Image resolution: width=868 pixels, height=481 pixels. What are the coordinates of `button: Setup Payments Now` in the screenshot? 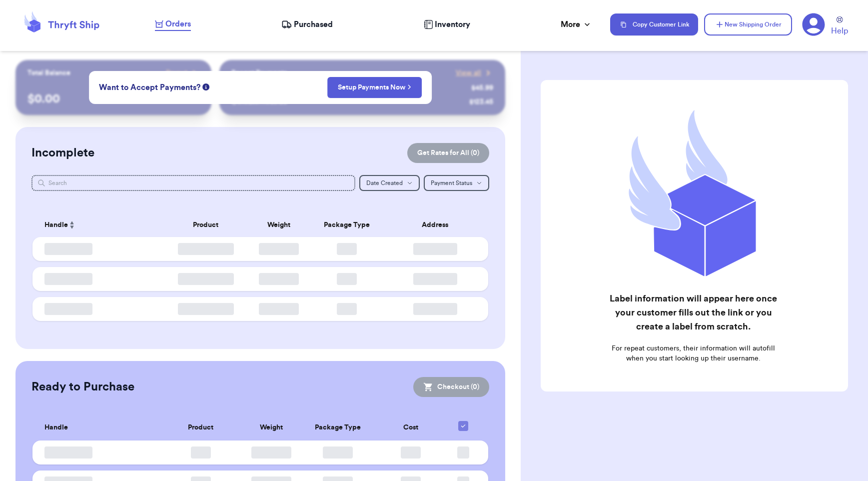 It's located at (374, 88).